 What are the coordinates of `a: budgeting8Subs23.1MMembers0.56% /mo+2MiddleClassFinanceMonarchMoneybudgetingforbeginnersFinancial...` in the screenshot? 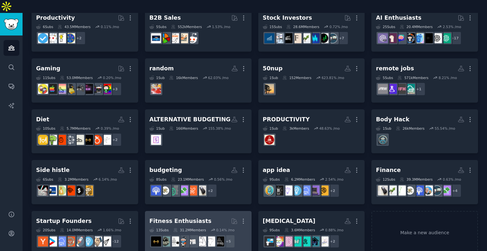 It's located at (198, 182).